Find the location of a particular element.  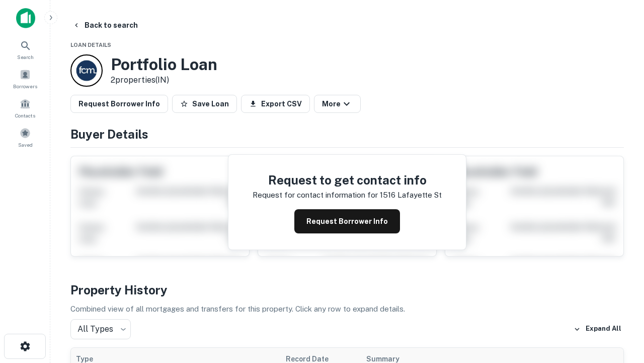

button: More is located at coordinates (337, 104).